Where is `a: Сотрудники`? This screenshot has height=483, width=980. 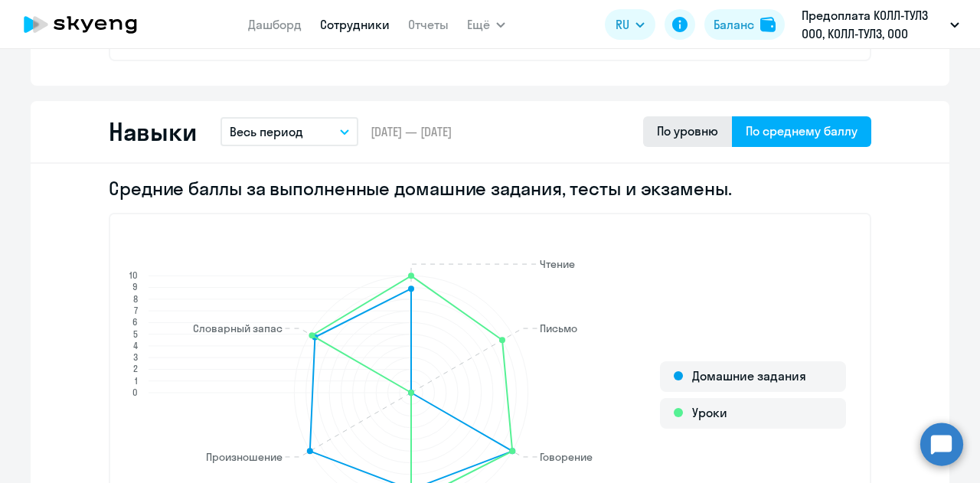 a: Сотрудники is located at coordinates (355, 24).